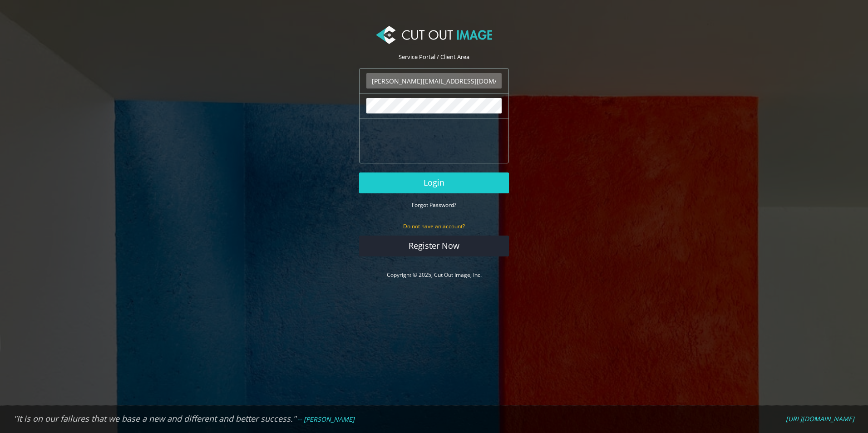  Describe the element at coordinates (434, 246) in the screenshot. I see `a: Register Now` at that location.